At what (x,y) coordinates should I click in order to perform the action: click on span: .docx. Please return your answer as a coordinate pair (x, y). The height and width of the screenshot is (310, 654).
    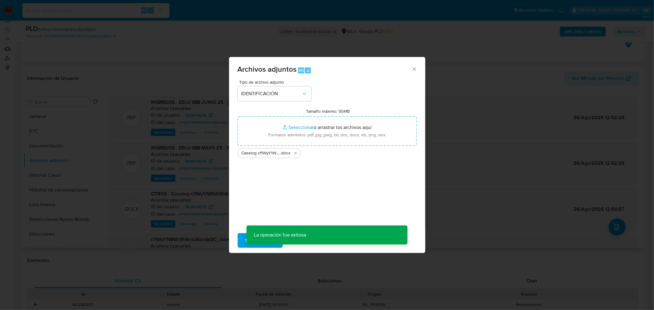
    Looking at the image, I should click on (285, 153).